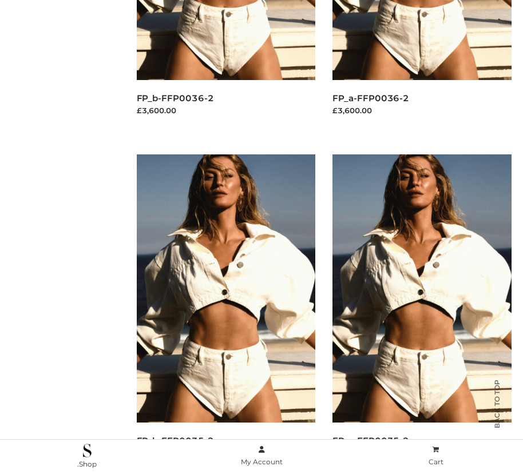 This screenshot has height=474, width=523. Describe the element at coordinates (261, 461) in the screenshot. I see `span: My Account` at that location.